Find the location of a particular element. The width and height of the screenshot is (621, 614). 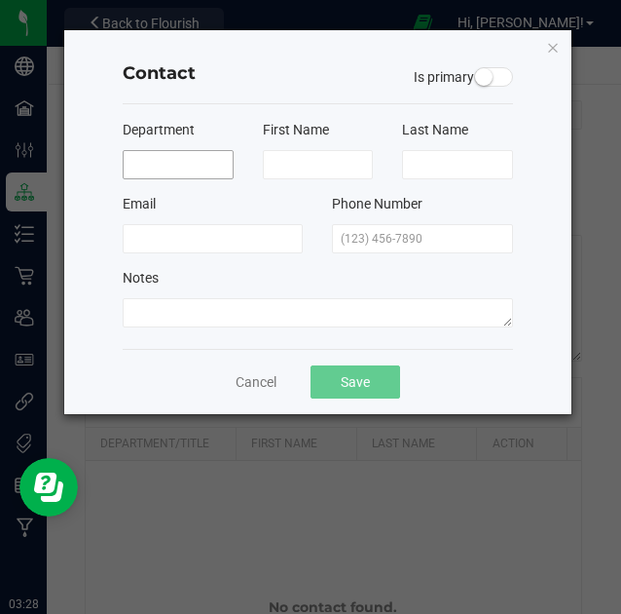

h4: Contact is located at coordinates (318, 74).